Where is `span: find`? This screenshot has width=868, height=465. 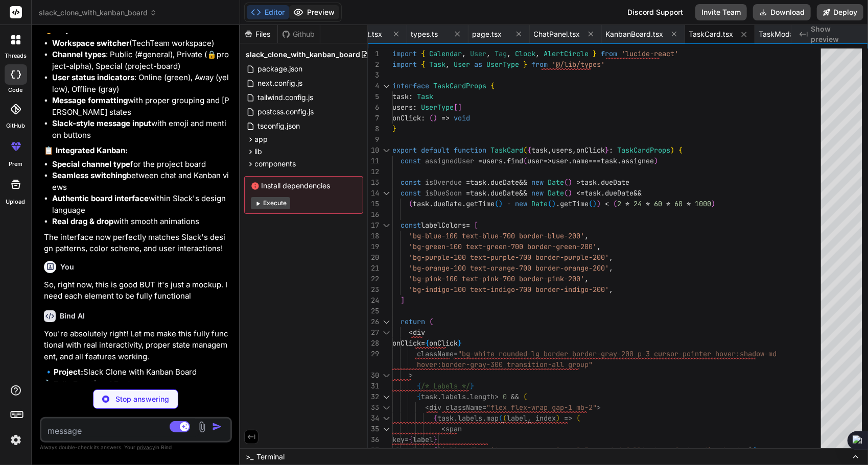
span: find is located at coordinates (515, 161).